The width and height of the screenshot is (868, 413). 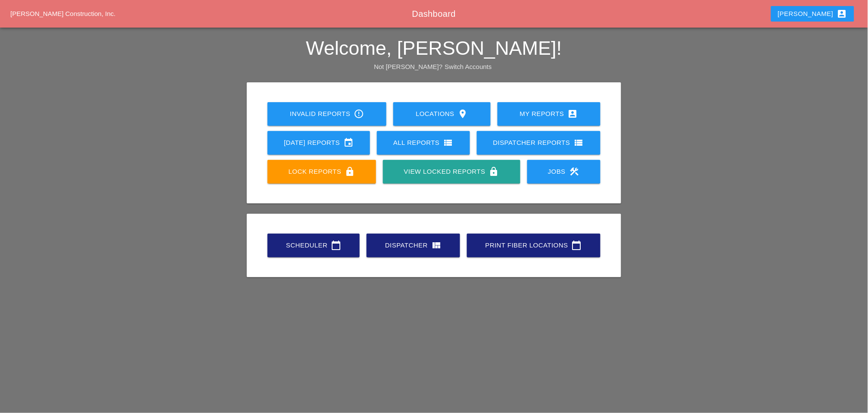 I want to click on div: Invalid Reports, so click(x=327, y=113).